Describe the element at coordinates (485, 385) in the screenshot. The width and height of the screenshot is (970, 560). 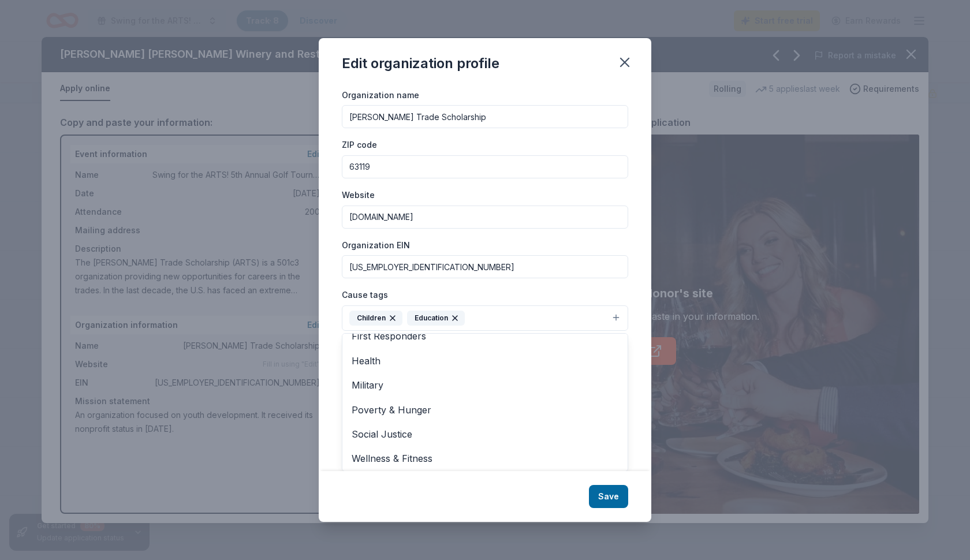
I see `span: Military` at that location.